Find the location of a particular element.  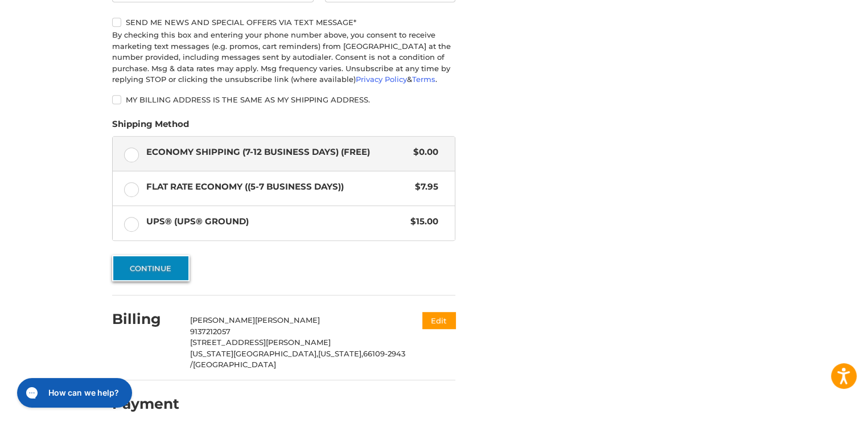

h2: Billing is located at coordinates (146, 319).